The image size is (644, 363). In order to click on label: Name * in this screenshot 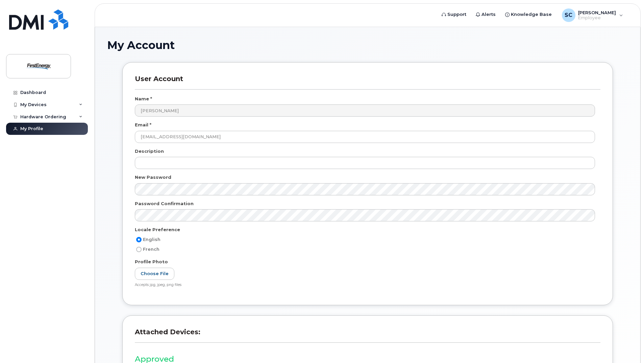, I will do `click(143, 99)`.